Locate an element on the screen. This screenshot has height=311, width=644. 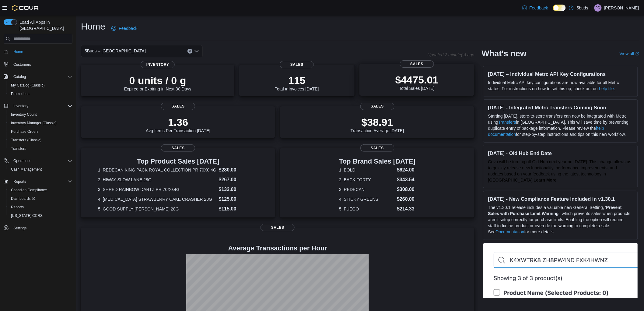
span: Home is located at coordinates (18, 52).